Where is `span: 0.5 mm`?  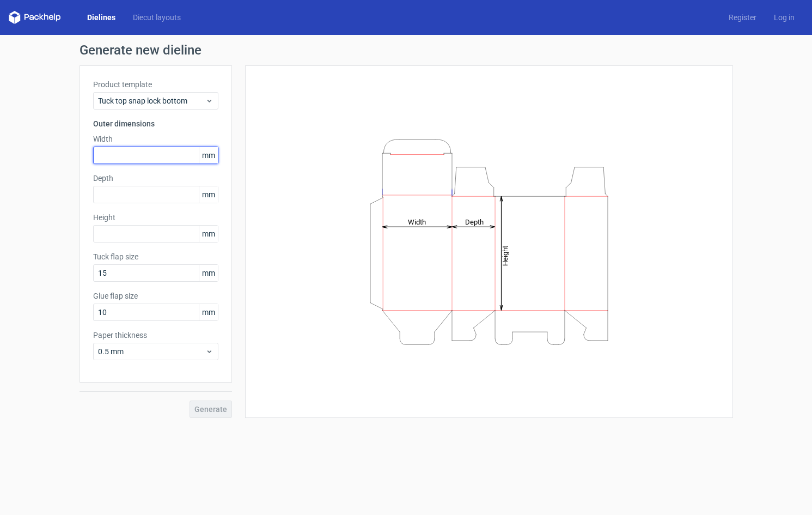 span: 0.5 mm is located at coordinates (151, 352).